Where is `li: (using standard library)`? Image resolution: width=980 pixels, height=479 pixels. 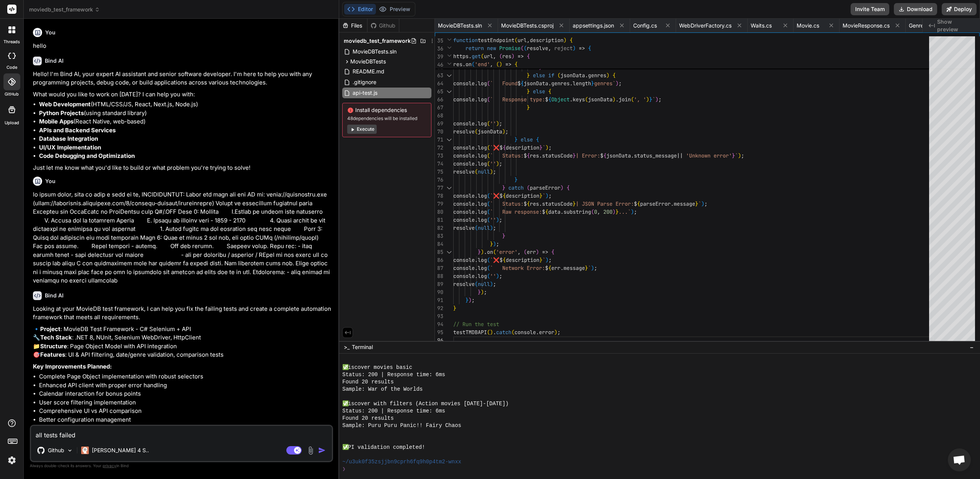
li: (using standard library) is located at coordinates (185, 113).